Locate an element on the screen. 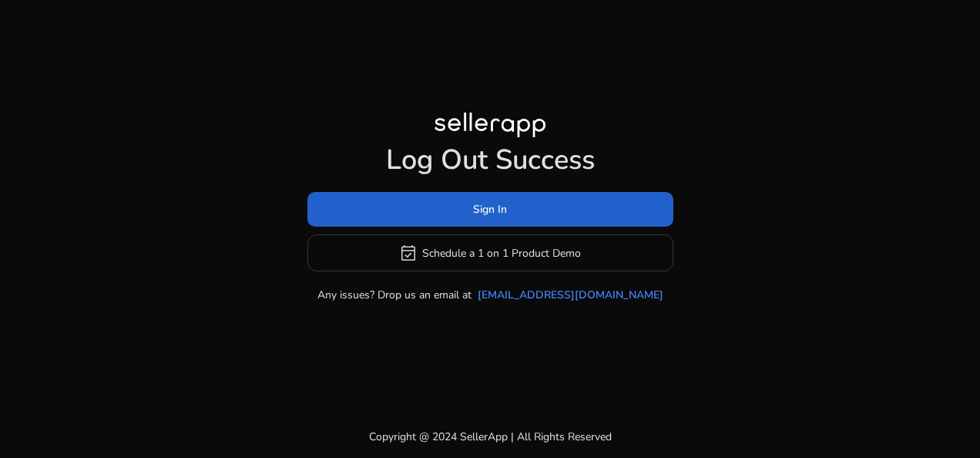  button: Sign In is located at coordinates (490, 209).